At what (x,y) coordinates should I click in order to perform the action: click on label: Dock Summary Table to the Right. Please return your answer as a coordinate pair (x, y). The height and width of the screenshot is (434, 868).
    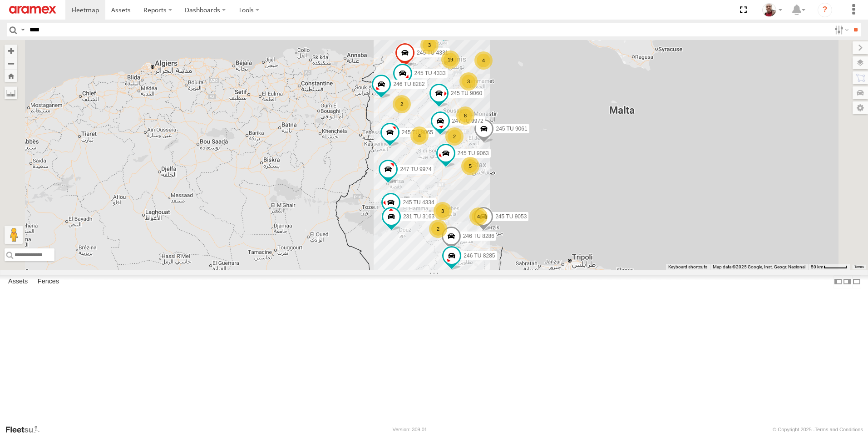
    Looking at the image, I should click on (847, 281).